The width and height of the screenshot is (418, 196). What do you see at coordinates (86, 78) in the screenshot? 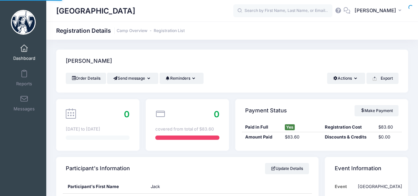
I see `a: Order Details` at bounding box center [86, 78].